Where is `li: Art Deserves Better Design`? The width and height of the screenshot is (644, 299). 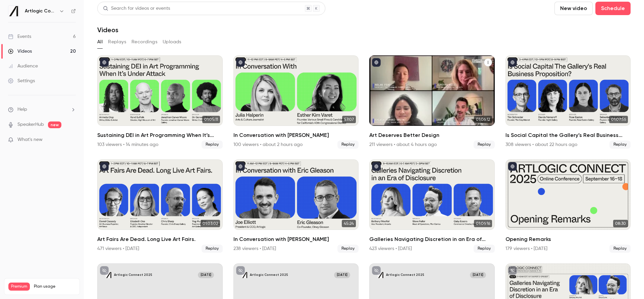 li: Art Deserves Better Design is located at coordinates (432, 102).